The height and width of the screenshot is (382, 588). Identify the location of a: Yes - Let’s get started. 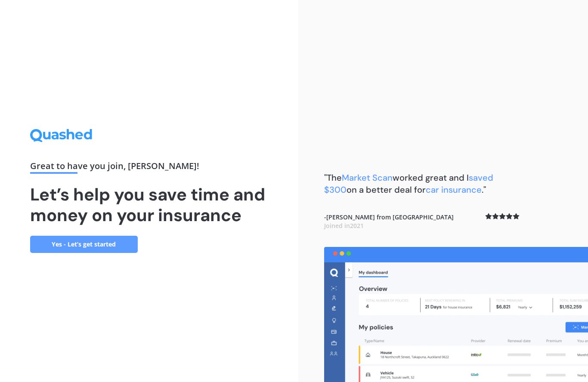
(84, 244).